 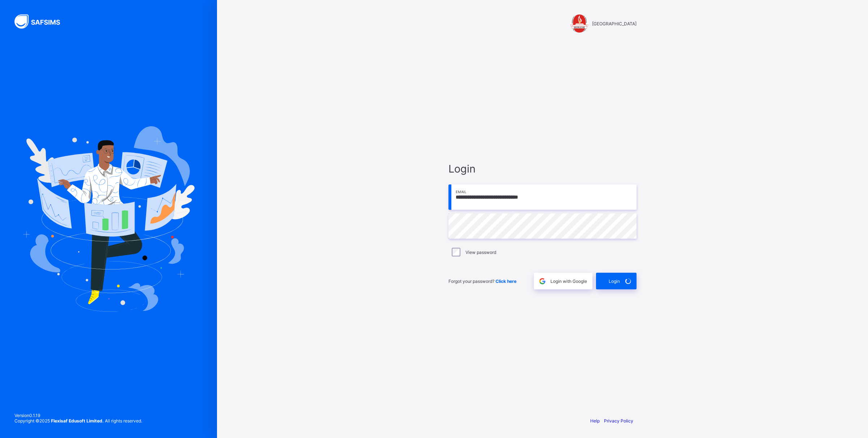 I want to click on span: Version 0.1.19, so click(x=78, y=415).